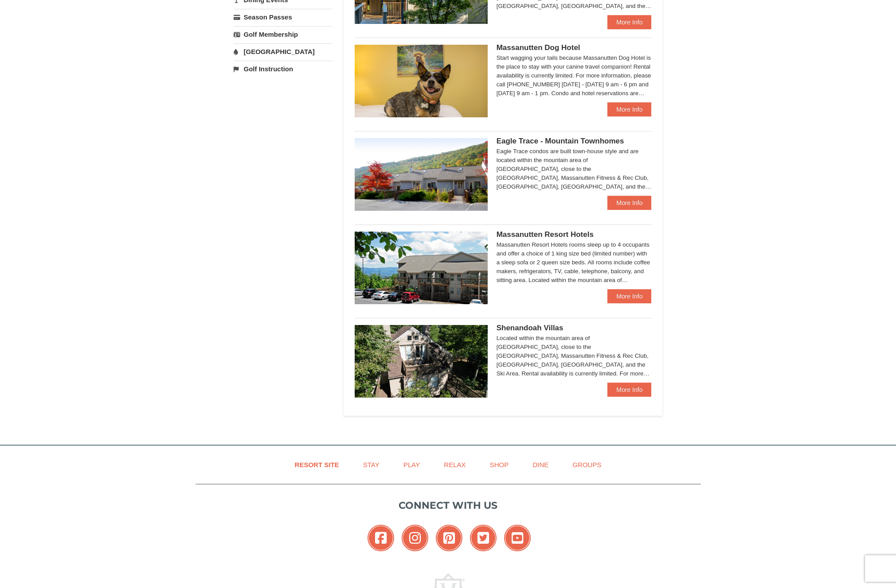  What do you see at coordinates (283, 69) in the screenshot?
I see `a: Golf Instruction` at bounding box center [283, 69].